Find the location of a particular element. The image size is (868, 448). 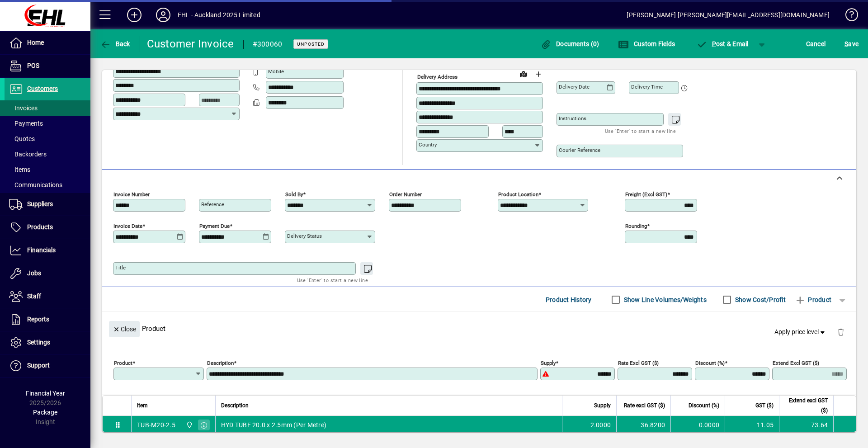

span: Package is located at coordinates (45, 412).